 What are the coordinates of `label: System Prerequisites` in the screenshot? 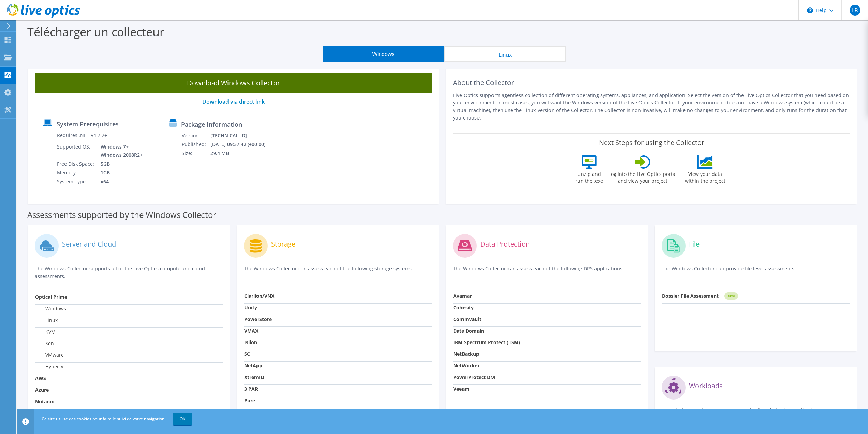 It's located at (88, 124).